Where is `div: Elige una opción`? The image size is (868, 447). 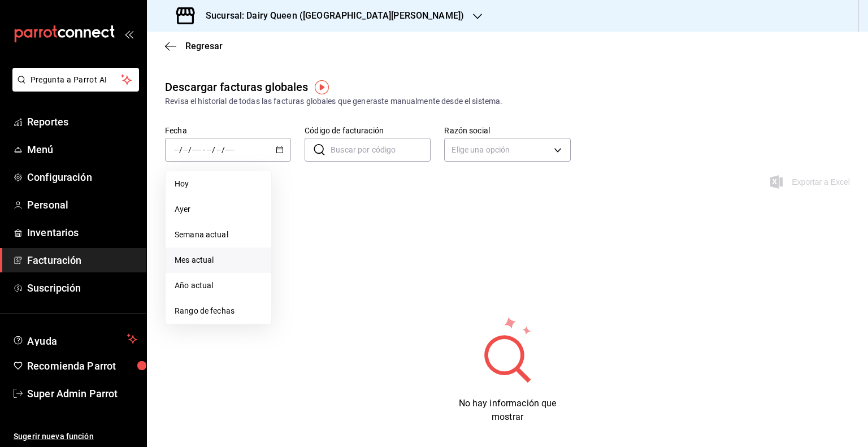
div: Elige una opción is located at coordinates (507, 150).